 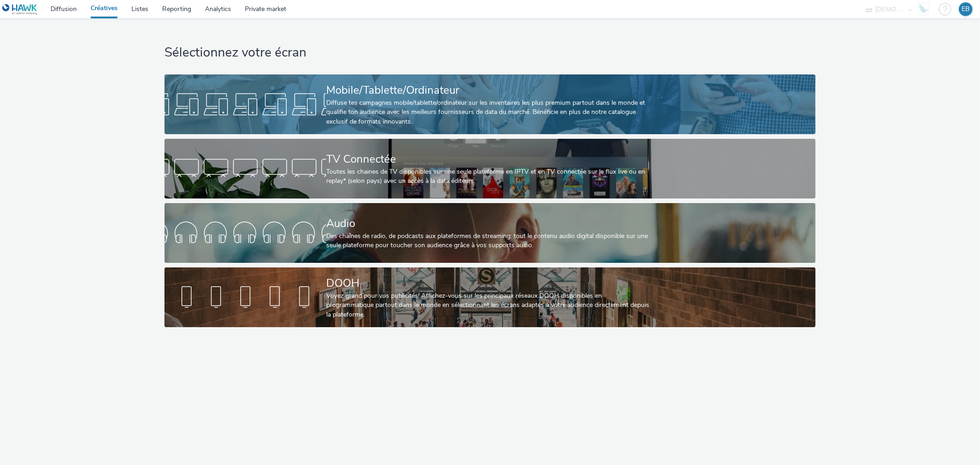 I want to click on div: DOOH, so click(x=488, y=283).